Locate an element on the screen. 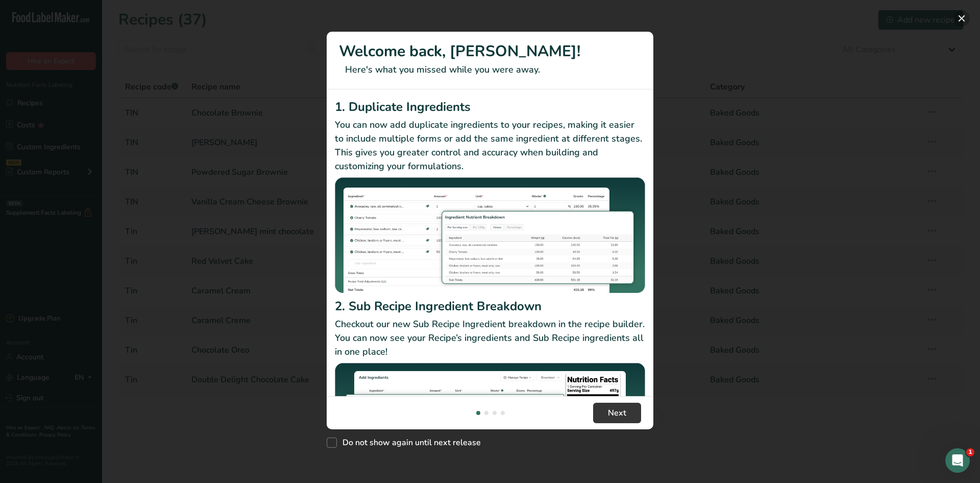  img: Sub Recipe Ingredient Breakdown is located at coordinates (490, 421).